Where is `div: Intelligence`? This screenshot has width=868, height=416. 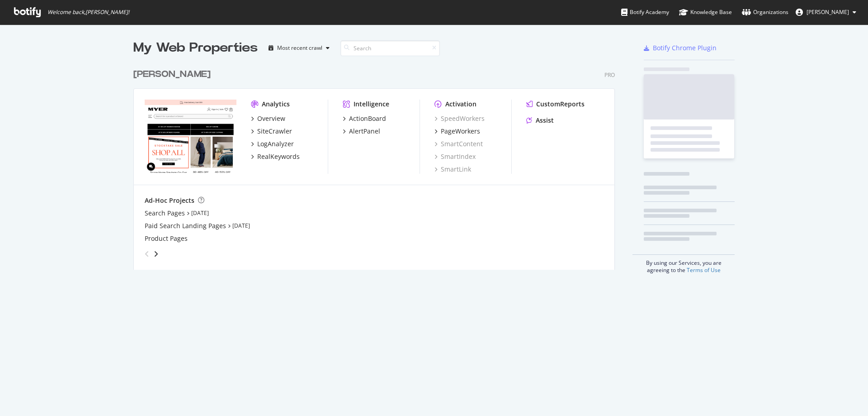 div: Intelligence is located at coordinates (371, 104).